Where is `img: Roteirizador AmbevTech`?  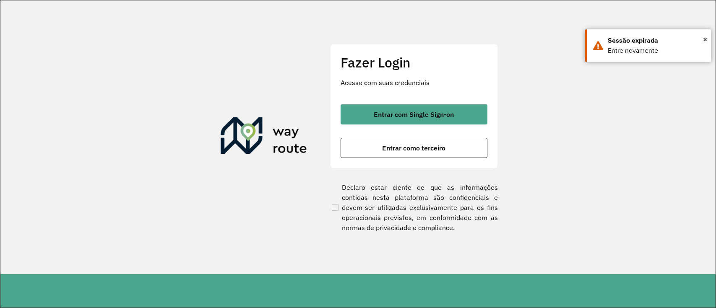 img: Roteirizador AmbevTech is located at coordinates (264, 138).